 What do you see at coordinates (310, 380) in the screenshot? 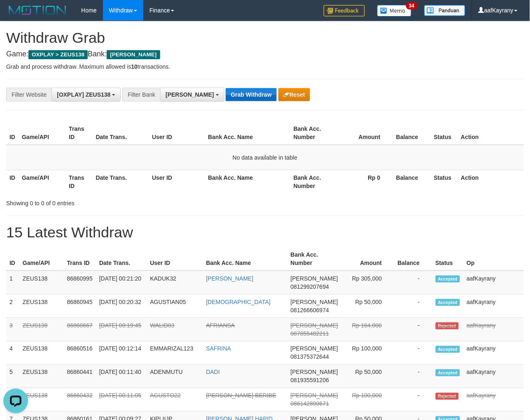
I see `span: Copy 081935591206 to clipboard` at bounding box center [310, 380].